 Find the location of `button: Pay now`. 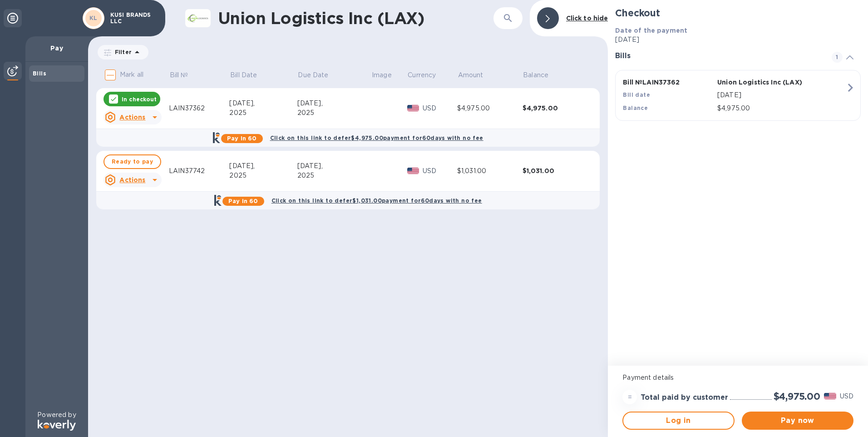

button: Pay now is located at coordinates (798, 421).